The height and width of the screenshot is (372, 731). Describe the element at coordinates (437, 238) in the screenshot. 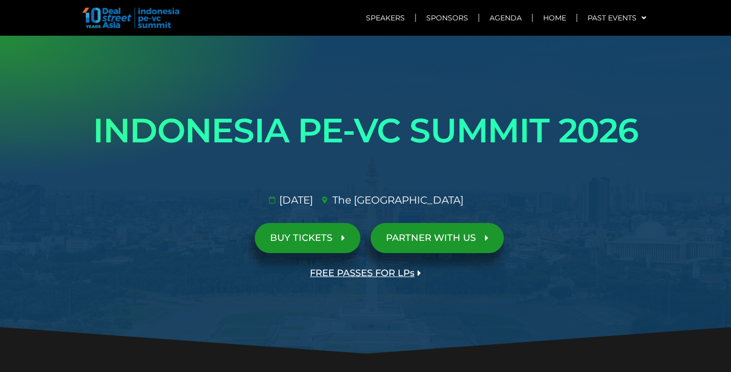

I see `a: PARTNER WITH US` at that location.